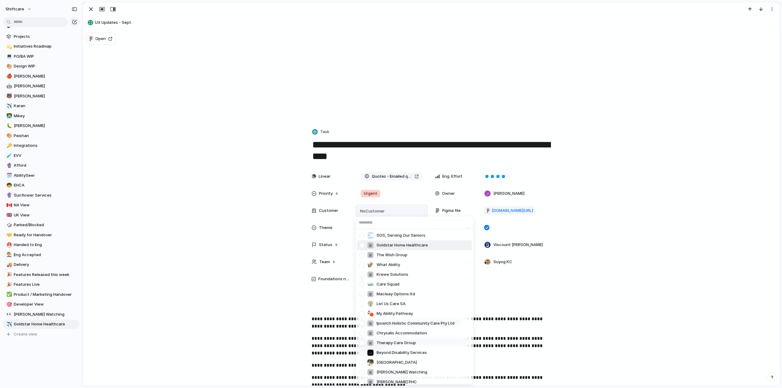 The width and height of the screenshot is (782, 388). What do you see at coordinates (394, 314) in the screenshot?
I see `span: My Ability Pathway` at bounding box center [394, 314].